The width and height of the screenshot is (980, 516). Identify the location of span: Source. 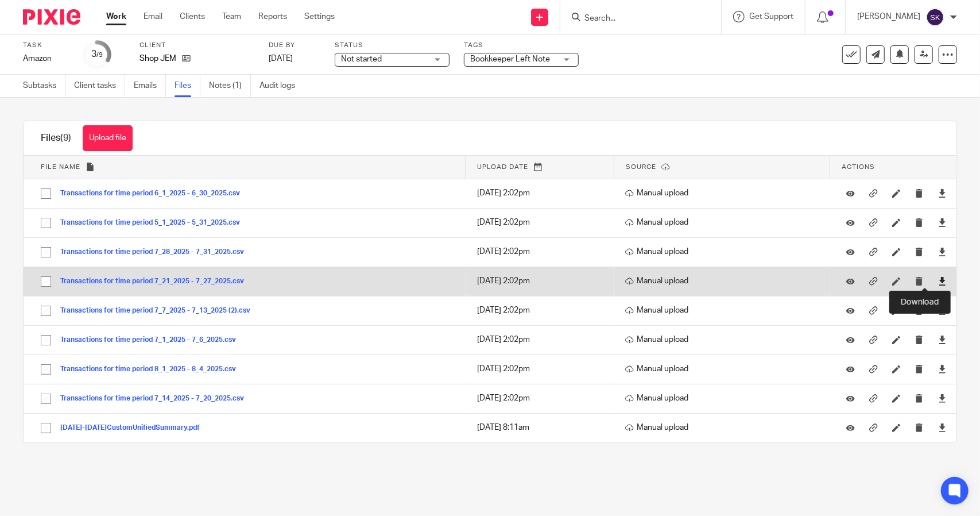
(640, 167).